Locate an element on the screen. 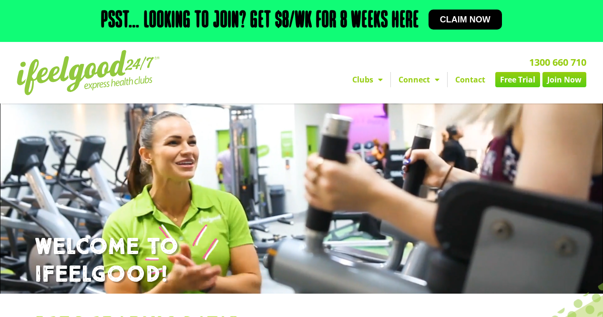  a: 1300 660 710 is located at coordinates (558, 62).